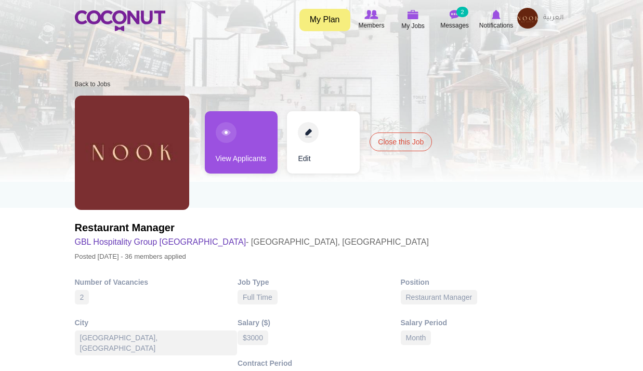 Image resolution: width=643 pixels, height=371 pixels. I want to click on img: My Jobs, so click(413, 15).